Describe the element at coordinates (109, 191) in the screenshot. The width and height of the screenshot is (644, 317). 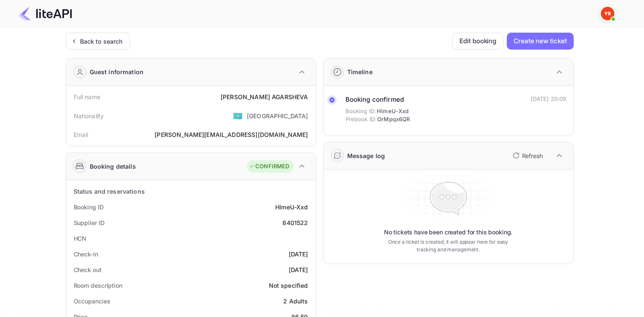
I see `div: Status and reservations` at that location.